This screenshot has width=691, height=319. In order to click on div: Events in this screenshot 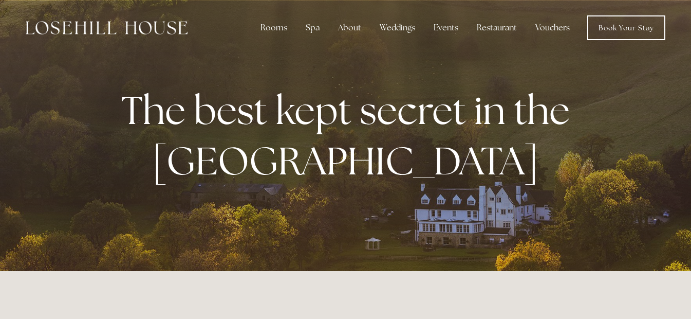, I will do `click(446, 28)`.